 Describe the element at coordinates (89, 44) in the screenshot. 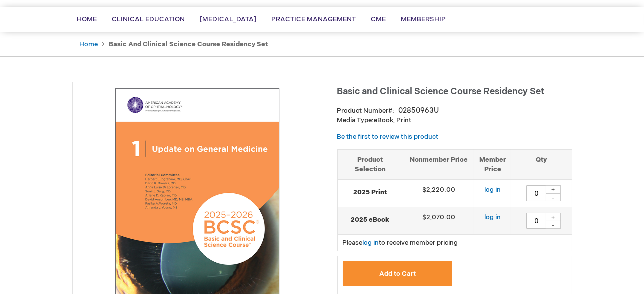

I see `a: Home` at that location.